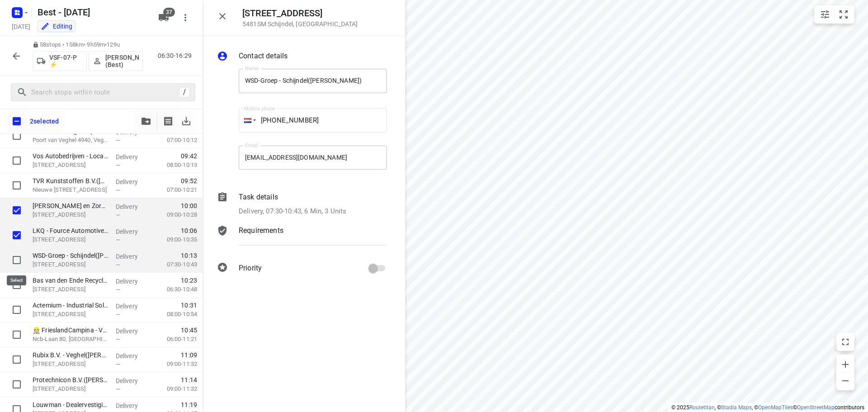  Describe the element at coordinates (702, 407) in the screenshot. I see `a: Routetitan` at that location.